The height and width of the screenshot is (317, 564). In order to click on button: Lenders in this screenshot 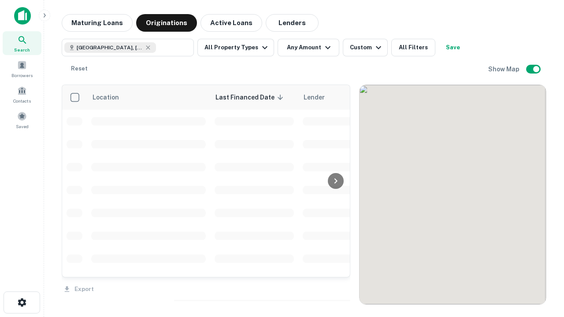, I will do `click(292, 23)`.